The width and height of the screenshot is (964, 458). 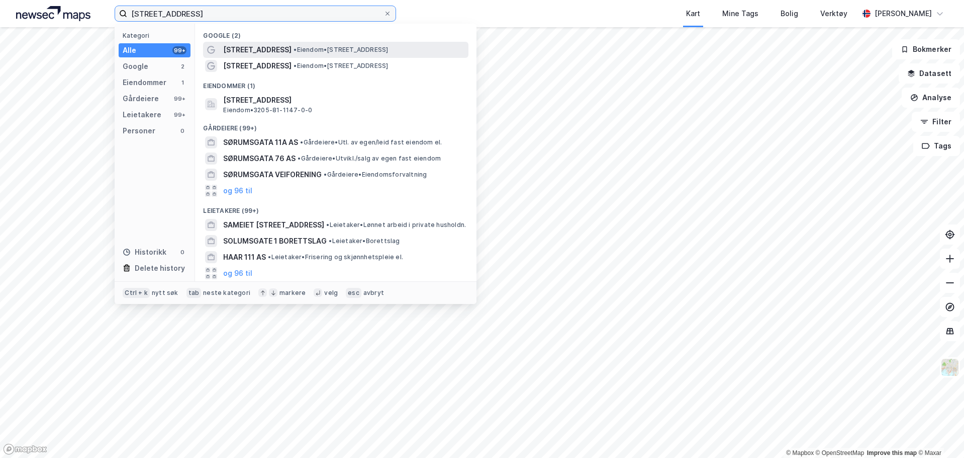 What do you see at coordinates (939, 433) in the screenshot?
I see `div: Kontrollprogram for chat` at bounding box center [939, 433].